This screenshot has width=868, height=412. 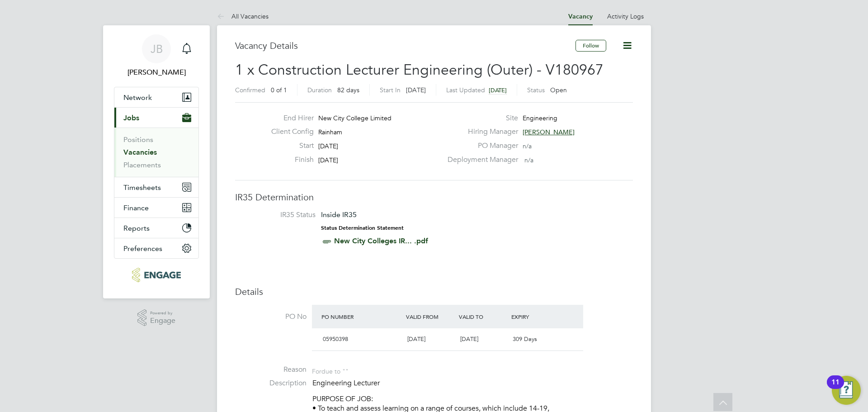 What do you see at coordinates (138, 97) in the screenshot?
I see `span: Network` at bounding box center [138, 97].